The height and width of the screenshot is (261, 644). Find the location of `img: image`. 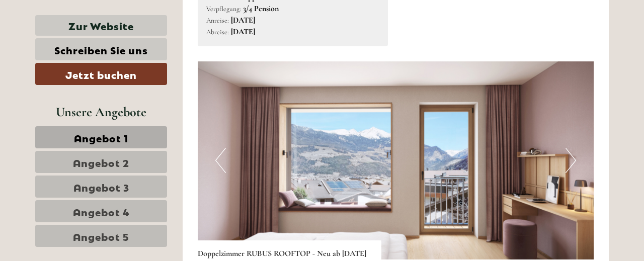

img: image is located at coordinates (396, 161).